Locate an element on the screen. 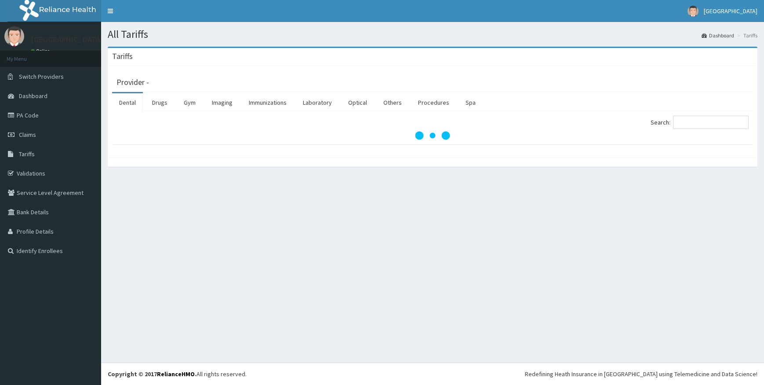  a: Drugs is located at coordinates (160, 102).